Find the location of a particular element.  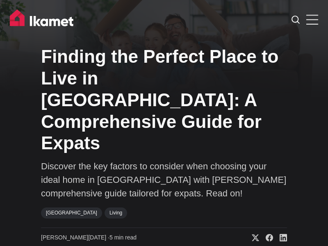

a: Living is located at coordinates (116, 213).